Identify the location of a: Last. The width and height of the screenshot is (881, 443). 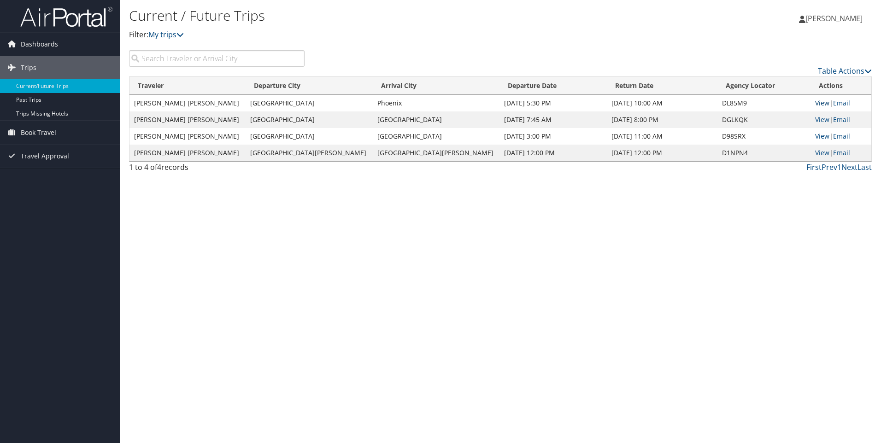
(865, 167).